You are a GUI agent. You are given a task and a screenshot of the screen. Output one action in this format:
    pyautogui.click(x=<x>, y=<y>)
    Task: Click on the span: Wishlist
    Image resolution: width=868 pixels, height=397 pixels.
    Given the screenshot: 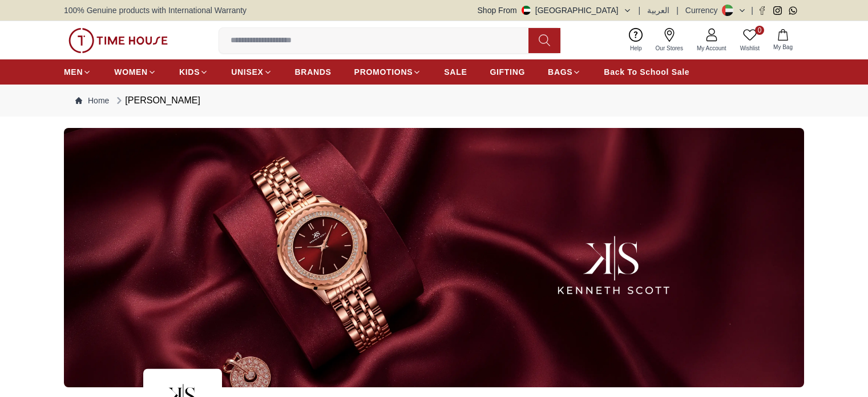 What is the action you would take?
    pyautogui.click(x=750, y=48)
    